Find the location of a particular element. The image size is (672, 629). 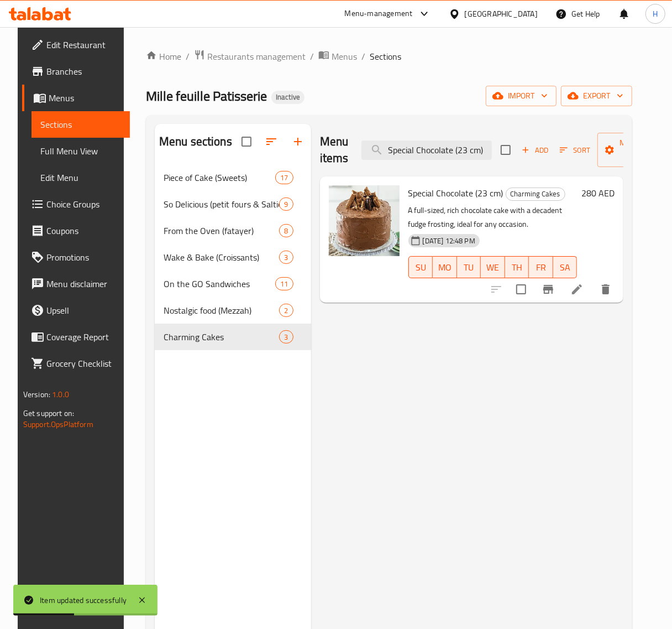

span: Piece of Cake (Sweets) is located at coordinates (219, 177).